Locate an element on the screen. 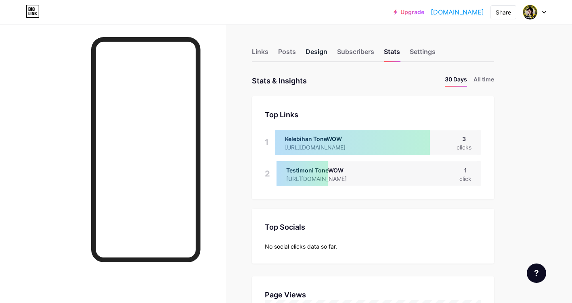  div: 2 is located at coordinates (267, 174).